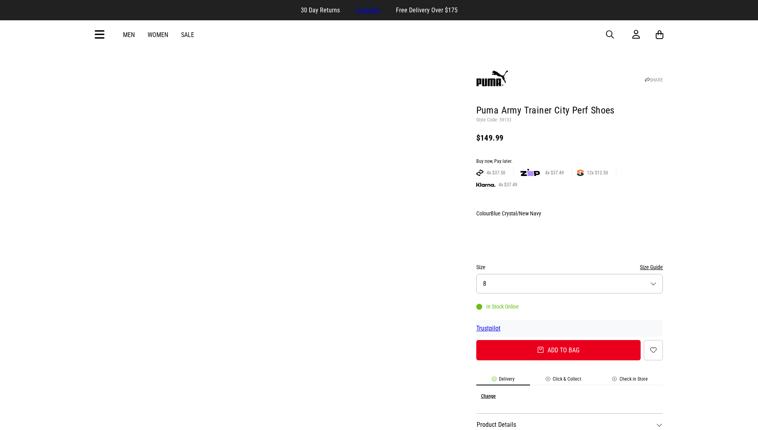 The height and width of the screenshot is (430, 758). I want to click on div: Colour, so click(570, 213).